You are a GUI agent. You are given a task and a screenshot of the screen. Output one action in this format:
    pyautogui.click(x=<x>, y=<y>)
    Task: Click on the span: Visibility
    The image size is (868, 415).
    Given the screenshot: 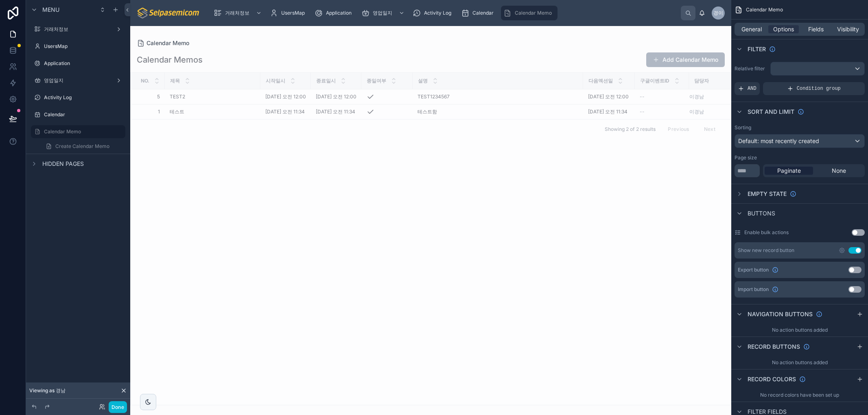 What is the action you would take?
    pyautogui.click(x=848, y=29)
    